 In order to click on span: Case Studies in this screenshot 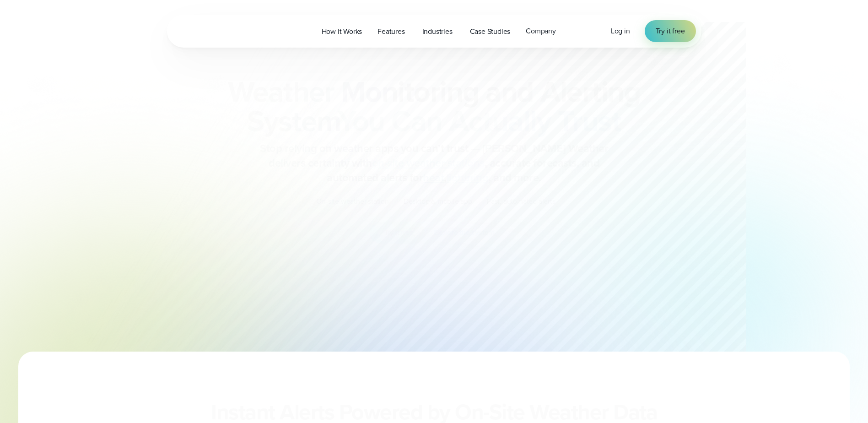, I will do `click(490, 32)`.